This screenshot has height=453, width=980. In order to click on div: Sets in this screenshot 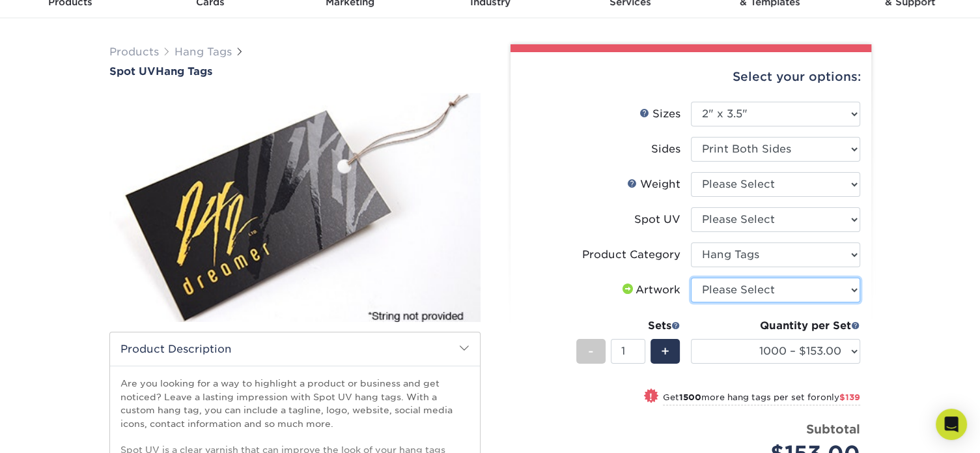, I will do `click(629, 326)`.